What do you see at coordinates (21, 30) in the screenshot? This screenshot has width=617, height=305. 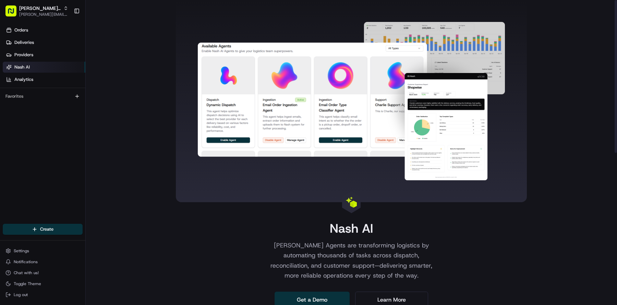 I see `span: Orders` at bounding box center [21, 30].